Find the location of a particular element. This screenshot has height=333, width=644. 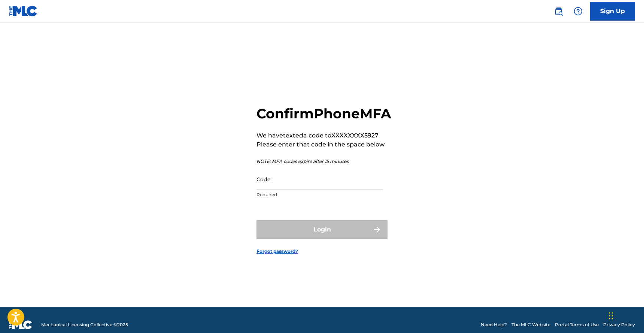

a: Forgot password? is located at coordinates (277, 251).